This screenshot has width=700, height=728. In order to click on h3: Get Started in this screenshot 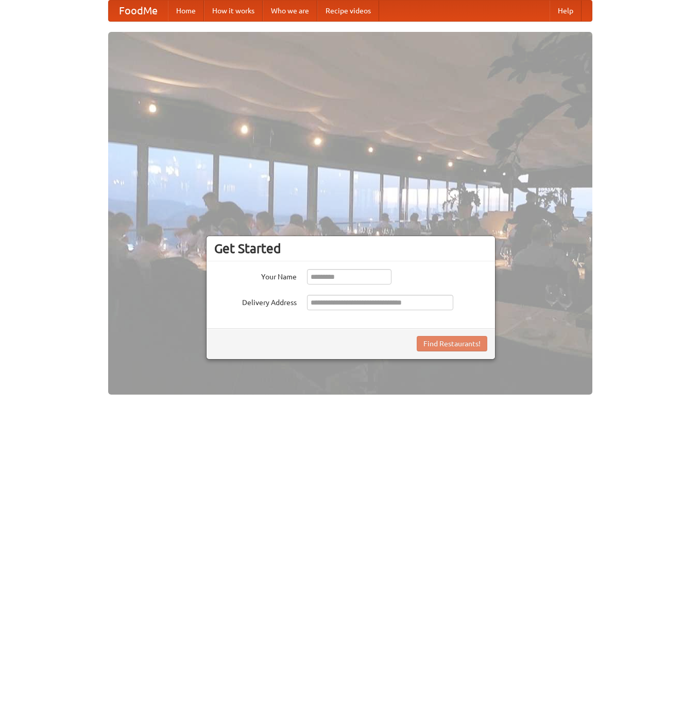, I will do `click(350, 248)`.